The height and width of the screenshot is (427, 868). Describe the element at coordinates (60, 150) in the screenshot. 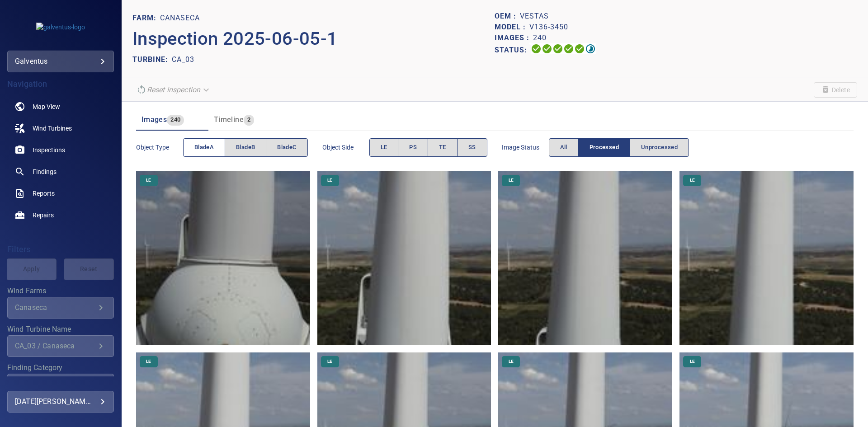

I see `a: inspections noActive` at that location.